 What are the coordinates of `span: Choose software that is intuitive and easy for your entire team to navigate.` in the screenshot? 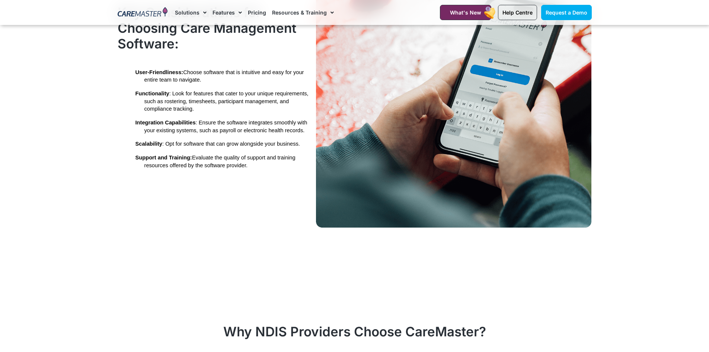 It's located at (225, 76).